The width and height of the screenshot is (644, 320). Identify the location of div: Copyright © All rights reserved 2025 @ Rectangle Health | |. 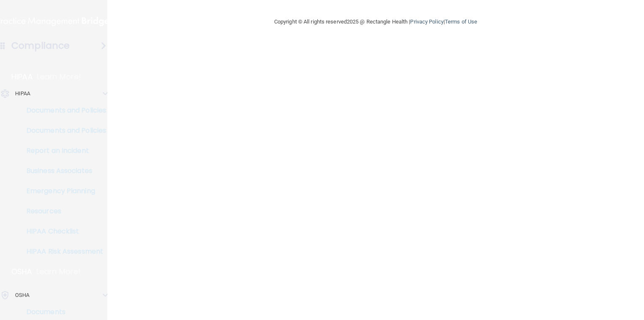
(376, 22).